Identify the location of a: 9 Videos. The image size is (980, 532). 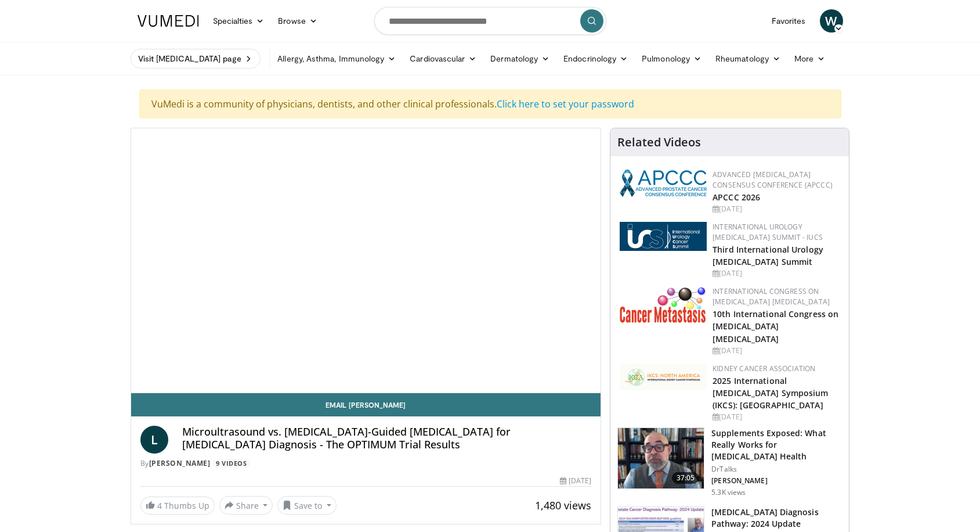
(231, 464).